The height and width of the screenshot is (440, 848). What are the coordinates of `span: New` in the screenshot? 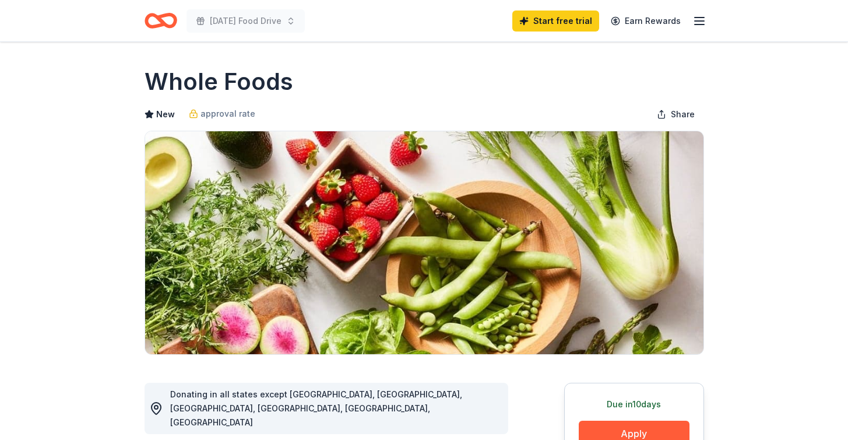 It's located at (166, 114).